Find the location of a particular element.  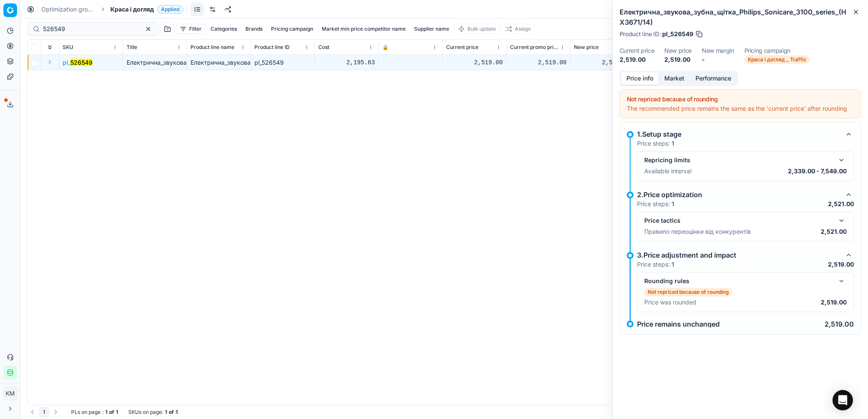

div: The recommended price remains the same as the 'current price' after rounding is located at coordinates (740, 109).